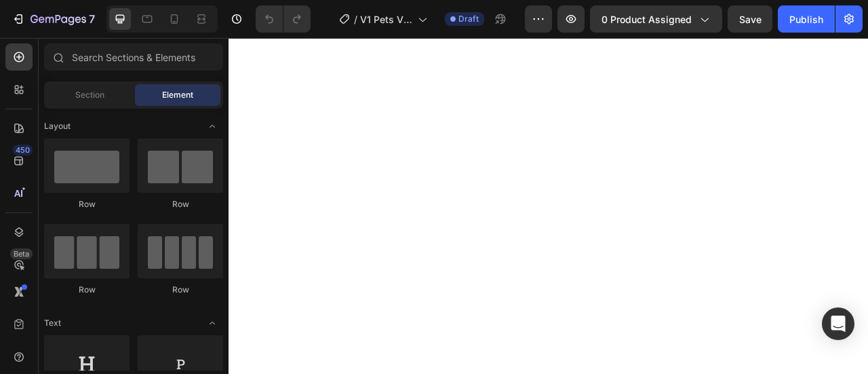 This screenshot has width=868, height=374. I want to click on span: V1 Pets Vision (RESPALDO), so click(386, 19).